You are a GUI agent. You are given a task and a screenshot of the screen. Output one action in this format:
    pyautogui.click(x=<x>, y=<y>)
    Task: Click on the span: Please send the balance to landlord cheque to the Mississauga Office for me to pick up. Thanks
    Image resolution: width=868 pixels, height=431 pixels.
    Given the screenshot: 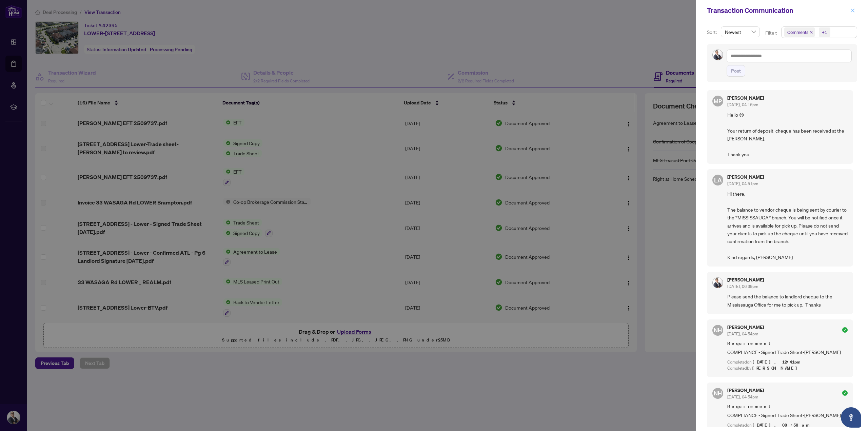 What is the action you would take?
    pyautogui.click(x=787, y=300)
    